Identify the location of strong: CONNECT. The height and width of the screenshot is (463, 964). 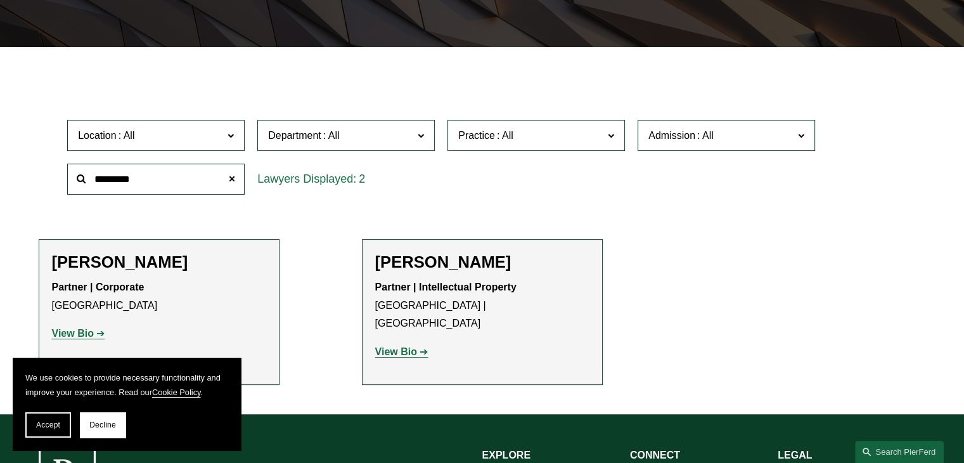
(655, 454).